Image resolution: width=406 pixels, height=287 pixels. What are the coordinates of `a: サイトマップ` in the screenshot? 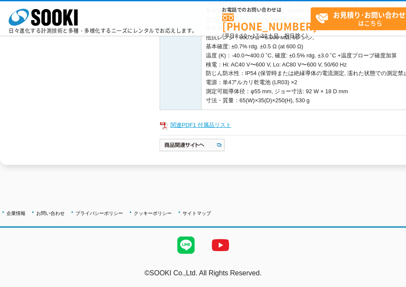 It's located at (197, 213).